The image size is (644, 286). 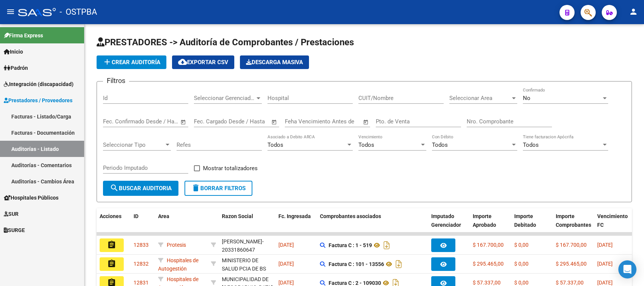 What do you see at coordinates (247, 225) in the screenshot?
I see `datatable-header-cell: Razon Social` at bounding box center [247, 225].